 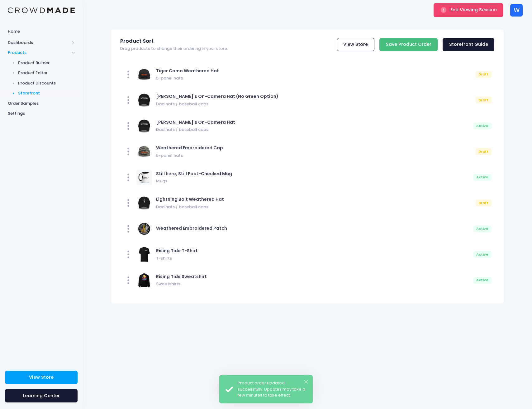 I want to click on button: End Viewing Session, so click(x=468, y=10).